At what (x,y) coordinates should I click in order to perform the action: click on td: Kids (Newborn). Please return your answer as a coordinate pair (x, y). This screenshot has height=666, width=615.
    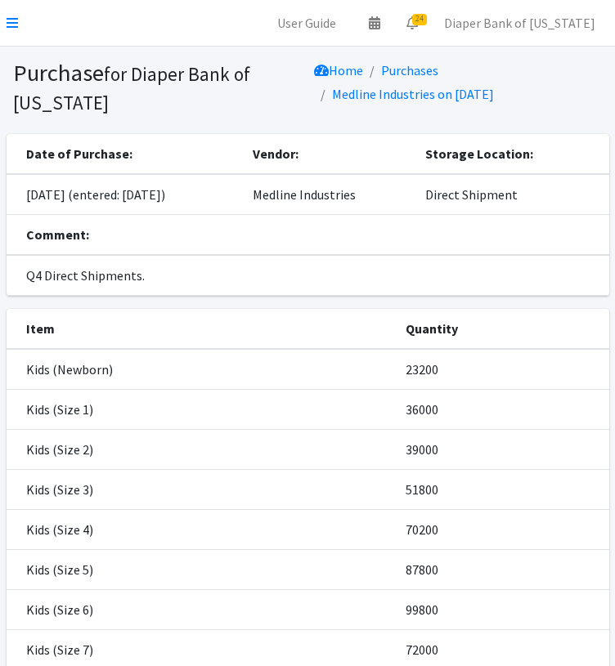
    Looking at the image, I should click on (201, 369).